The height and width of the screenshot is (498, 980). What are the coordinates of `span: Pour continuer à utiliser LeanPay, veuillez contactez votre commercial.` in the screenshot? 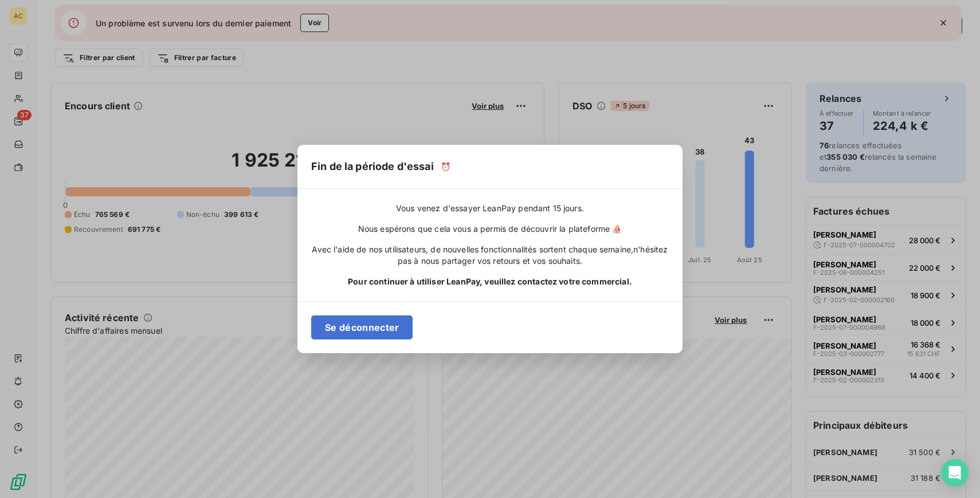 It's located at (490, 281).